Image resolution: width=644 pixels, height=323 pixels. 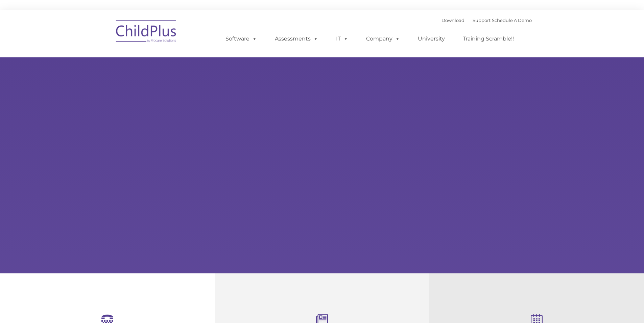 I want to click on a: Training Scramble!!, so click(x=488, y=39).